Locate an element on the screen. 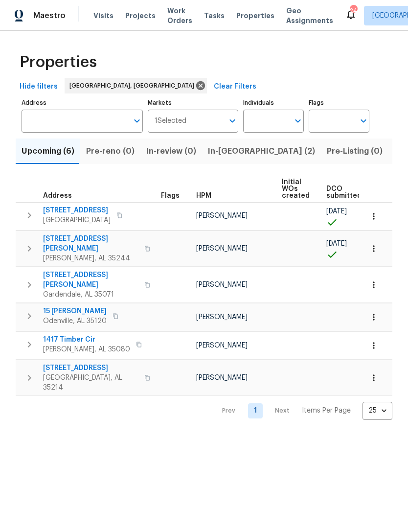 The image size is (408, 532). a: Goto page 1 is located at coordinates (255, 411).